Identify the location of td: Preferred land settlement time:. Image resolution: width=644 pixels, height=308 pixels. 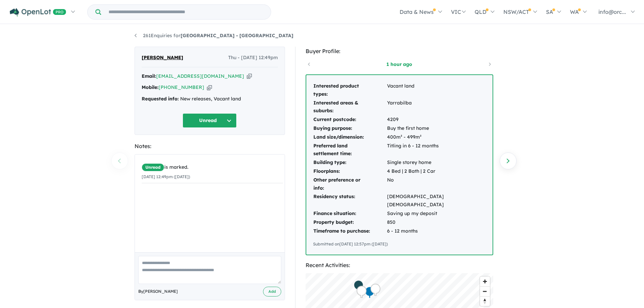
(350, 150).